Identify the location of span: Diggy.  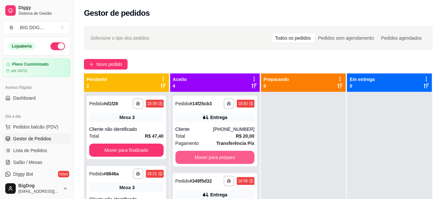
(43, 8).